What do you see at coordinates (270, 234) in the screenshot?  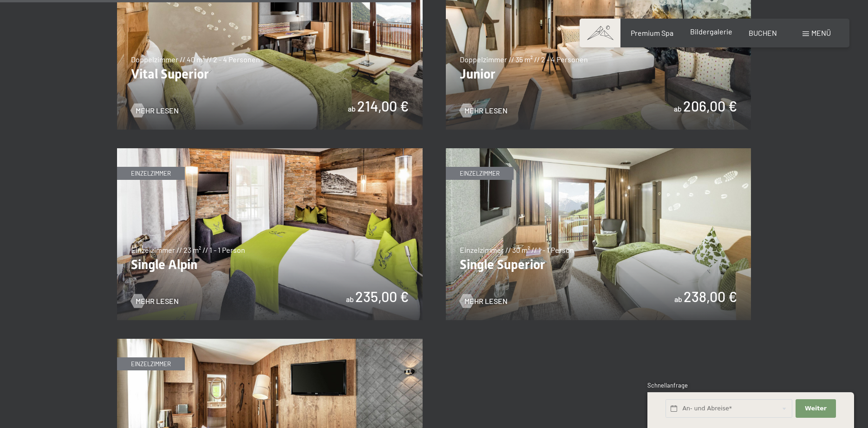 I see `img: Single Alpin` at bounding box center [270, 234].